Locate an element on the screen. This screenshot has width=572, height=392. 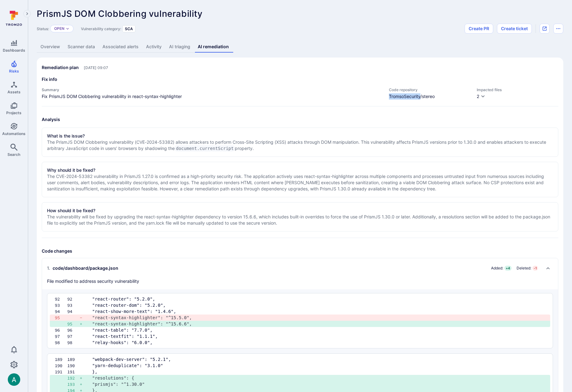
button: Open is located at coordinates (59, 28).